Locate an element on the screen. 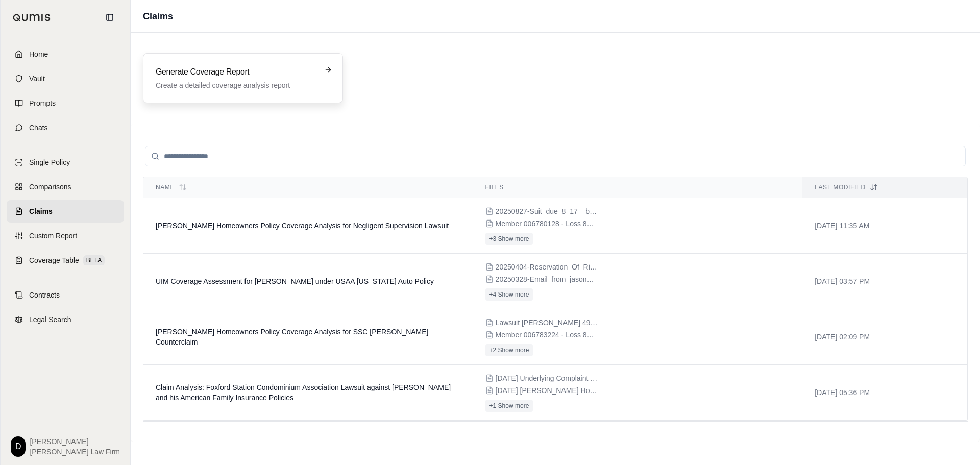 The height and width of the screenshot is (465, 980). span: 20250404-Reservation_Of_Rights-correspondence-8pages-0901119cc1d9bb3a 4934-2758-5897 v.1.pdf is located at coordinates (546, 267).